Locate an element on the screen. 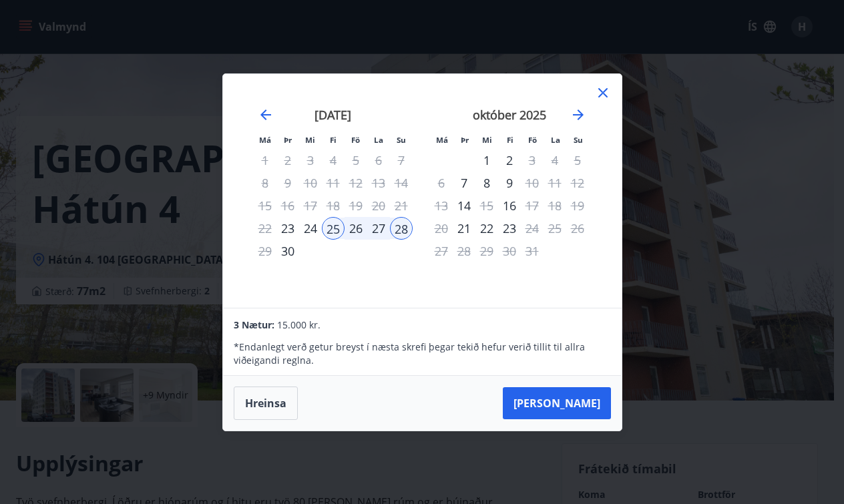 This screenshot has height=504, width=844. td: Not available. fimmtudagur, 18. september 2025 is located at coordinates (333, 206).